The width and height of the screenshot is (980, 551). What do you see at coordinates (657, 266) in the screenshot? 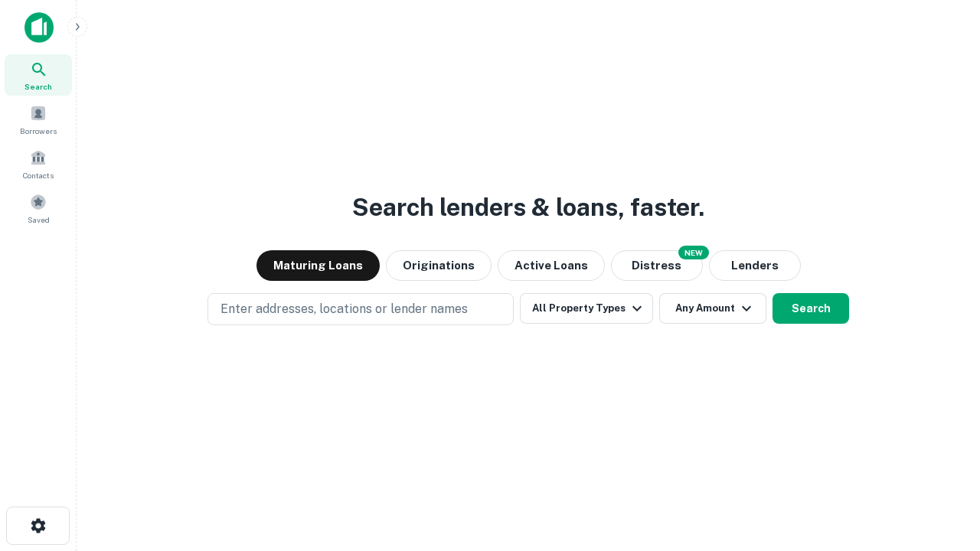
I see `button: Search distressed loans with lien and other non-mortgage details.` at bounding box center [657, 266].